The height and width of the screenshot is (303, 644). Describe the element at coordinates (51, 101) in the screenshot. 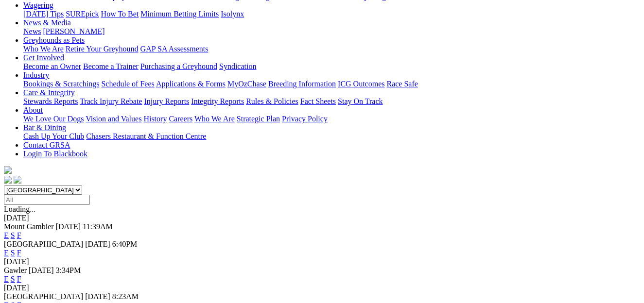

I see `a: Stewards Reports` at that location.